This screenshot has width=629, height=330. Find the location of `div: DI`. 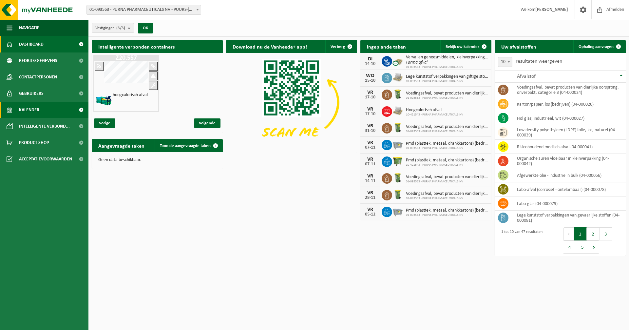

div: DI is located at coordinates (370, 59).